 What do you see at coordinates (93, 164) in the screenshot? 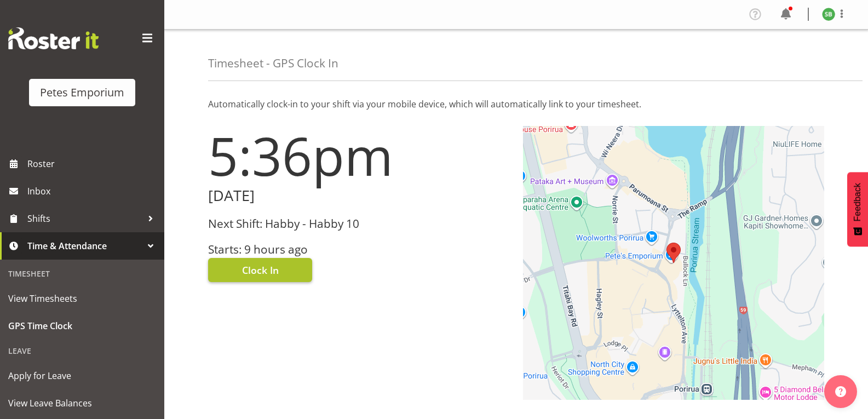
I see `span: Roster` at bounding box center [93, 164].